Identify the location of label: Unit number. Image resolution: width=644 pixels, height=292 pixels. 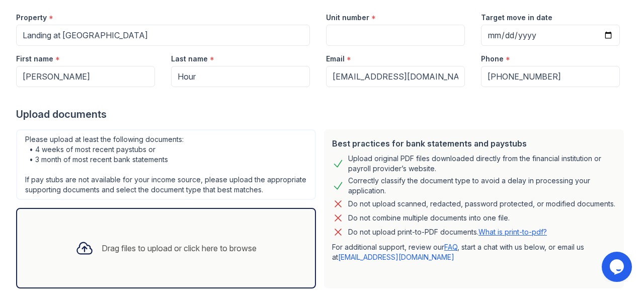
(348, 17).